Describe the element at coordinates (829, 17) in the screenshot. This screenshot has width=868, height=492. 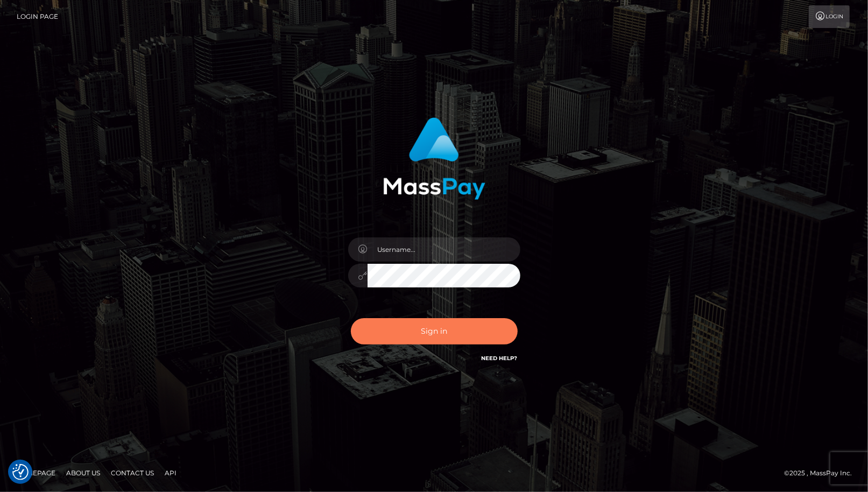
I see `a: Login` at that location.